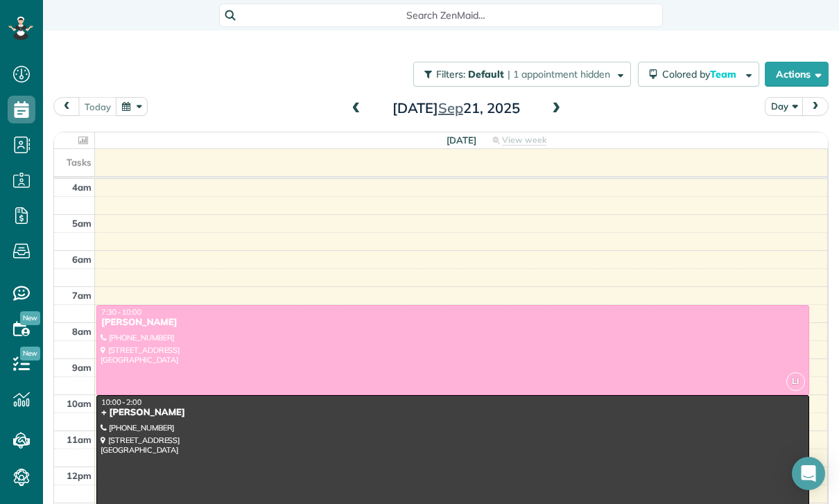 The image size is (839, 504). What do you see at coordinates (797, 74) in the screenshot?
I see `button: Actions` at bounding box center [797, 74].